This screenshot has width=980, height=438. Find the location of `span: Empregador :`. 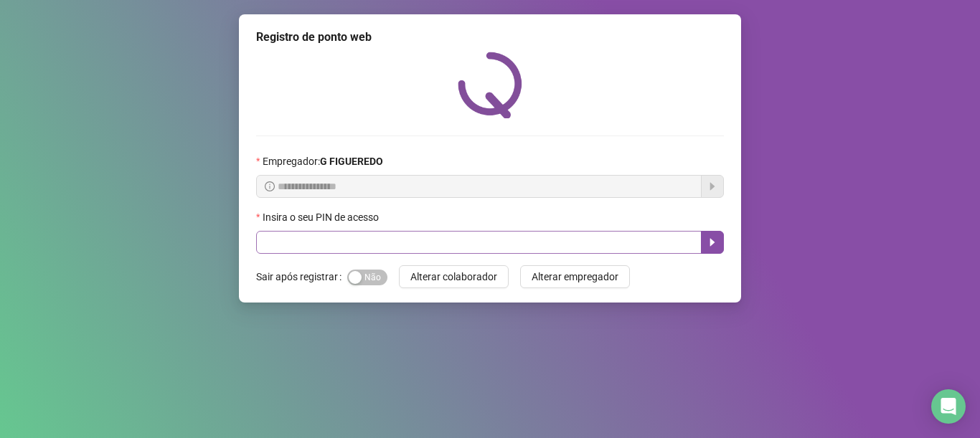

span: Empregador : is located at coordinates (323, 162).